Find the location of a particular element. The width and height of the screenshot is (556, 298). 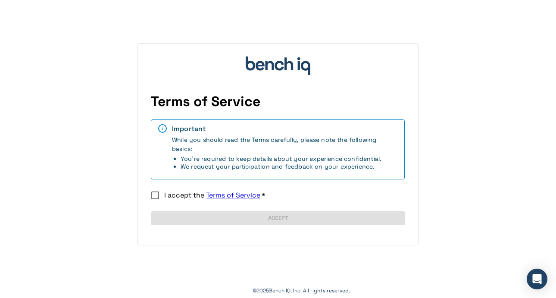

span: I accept the is located at coordinates (212, 195).